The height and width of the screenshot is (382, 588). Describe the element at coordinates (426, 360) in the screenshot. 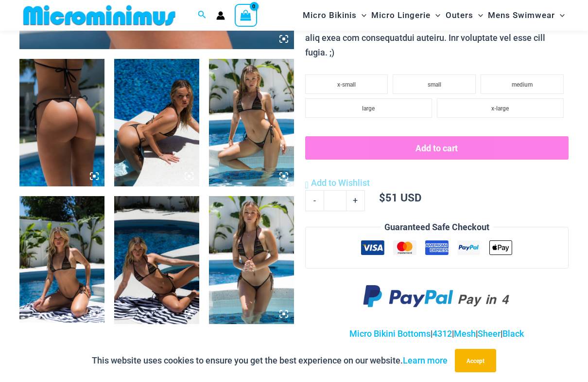

I see `a: Learn more` at that location.